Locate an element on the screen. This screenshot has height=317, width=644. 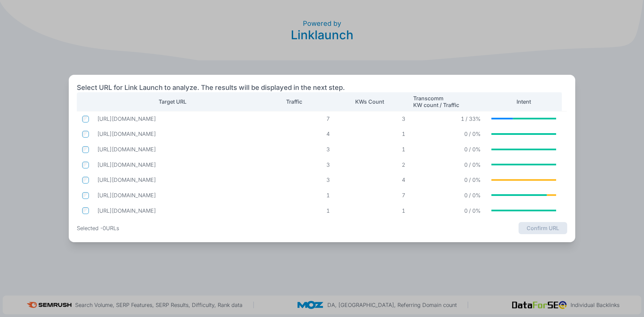
p: Transcomm KW count / Traffic is located at coordinates (436, 102).